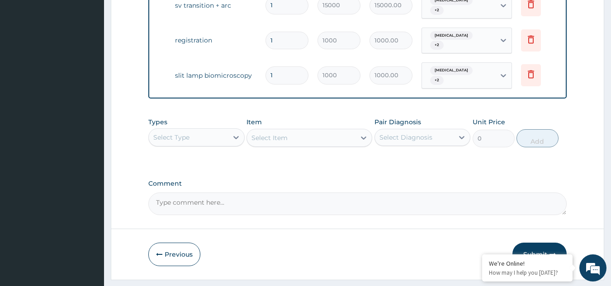 The height and width of the screenshot is (286, 611). What do you see at coordinates (539, 255) in the screenshot?
I see `button: Submit` at bounding box center [539, 255].